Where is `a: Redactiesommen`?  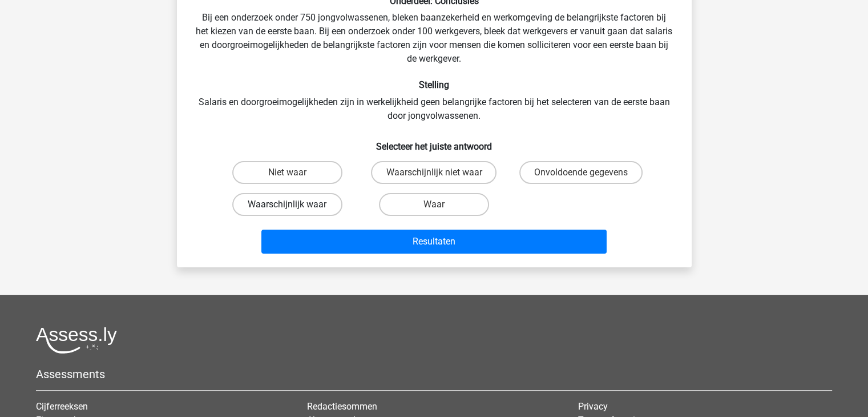
a: Redactiesommen is located at coordinates (341, 406).